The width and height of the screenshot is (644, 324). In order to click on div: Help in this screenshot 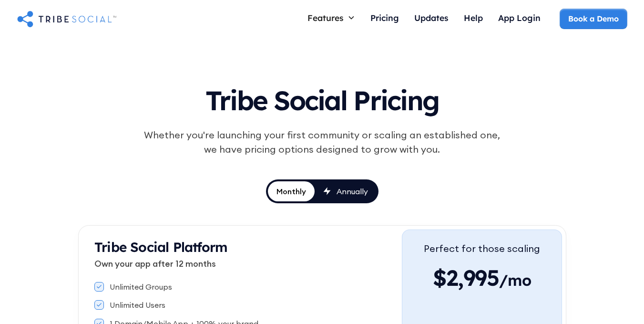, I will do `click(473, 17)`.